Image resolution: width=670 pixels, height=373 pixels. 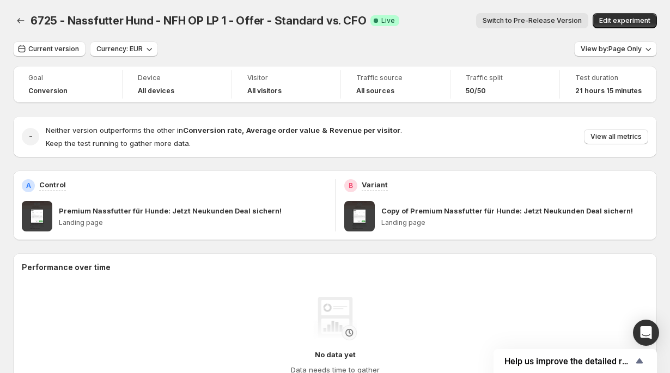 What do you see at coordinates (475, 91) in the screenshot?
I see `span: 50/50` at bounding box center [475, 91].